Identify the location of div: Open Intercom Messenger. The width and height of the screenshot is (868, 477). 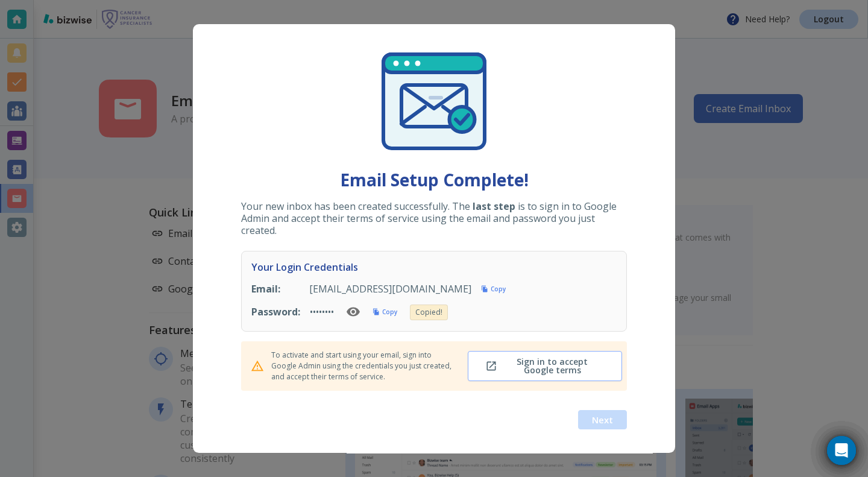
(841, 450).